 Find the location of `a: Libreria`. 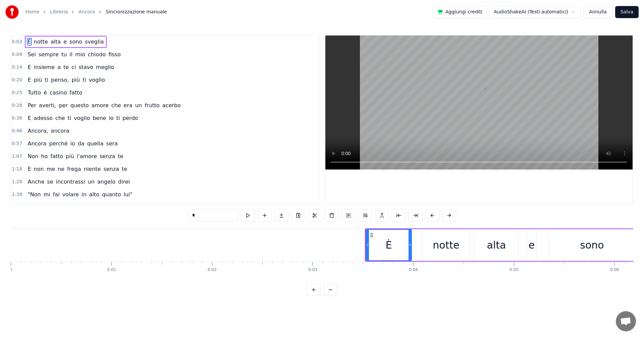

a: Libreria is located at coordinates (59, 12).